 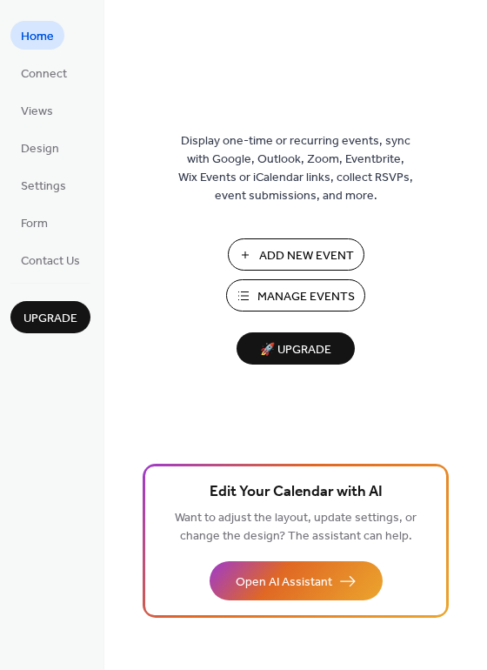 I want to click on button: 🚀 Upgrade, so click(x=296, y=348).